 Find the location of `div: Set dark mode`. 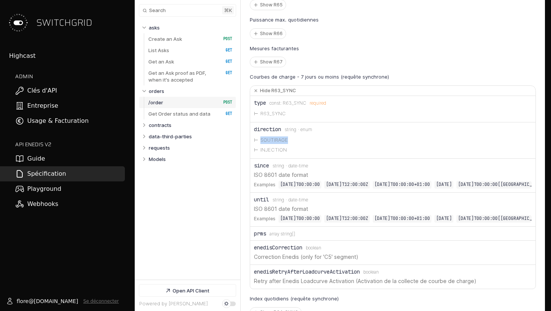

div: Set dark mode is located at coordinates (226, 304).